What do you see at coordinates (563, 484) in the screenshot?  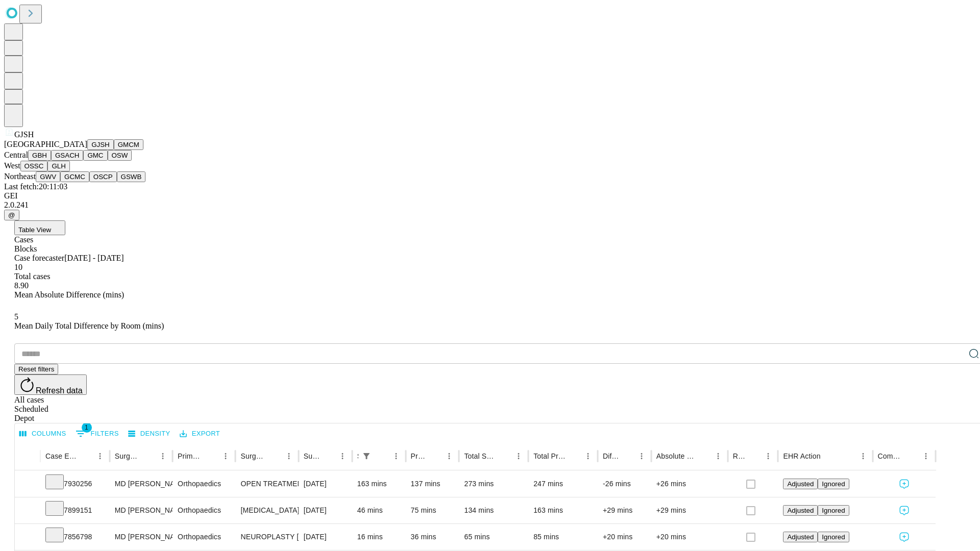 I see `div: 247 mins` at bounding box center [563, 484].